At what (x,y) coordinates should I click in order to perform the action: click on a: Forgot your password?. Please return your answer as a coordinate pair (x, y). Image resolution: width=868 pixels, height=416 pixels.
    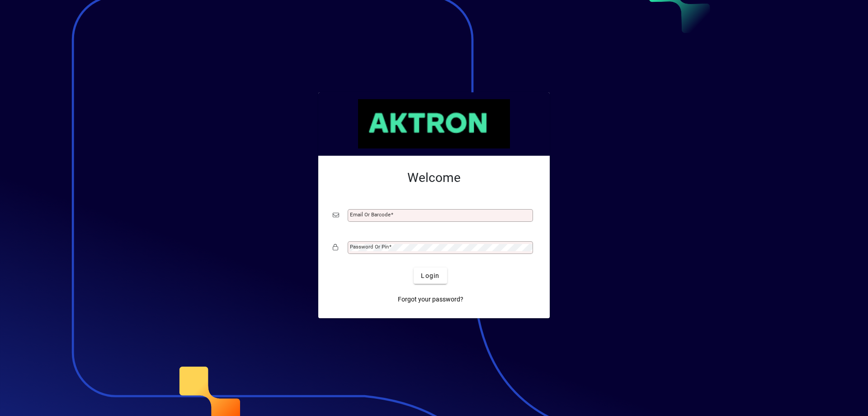
    Looking at the image, I should click on (431, 299).